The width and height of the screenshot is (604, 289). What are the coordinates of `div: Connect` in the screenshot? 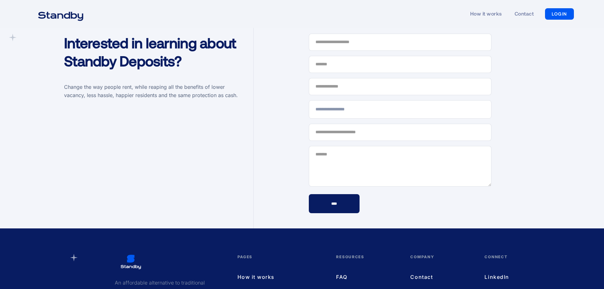 It's located at (503, 263).